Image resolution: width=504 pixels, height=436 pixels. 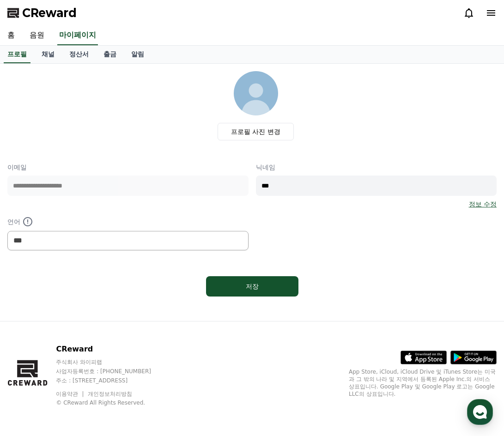 I want to click on span: 대화, so click(x=90, y=311).